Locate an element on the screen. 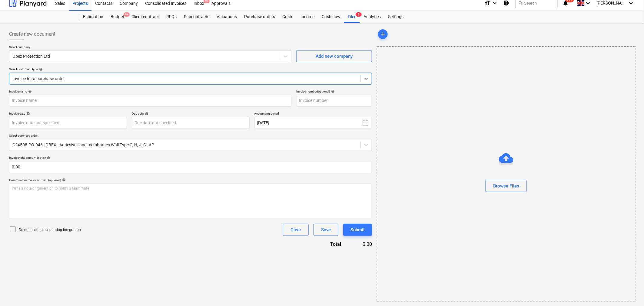 This screenshot has height=306, width=644. button: Submit is located at coordinates (357, 230).